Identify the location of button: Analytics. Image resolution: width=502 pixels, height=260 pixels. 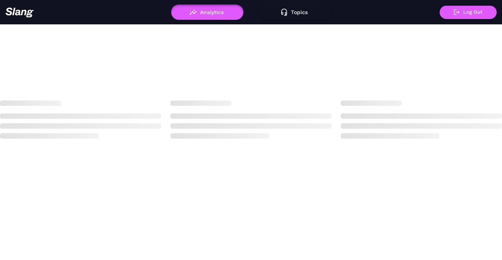
(207, 12).